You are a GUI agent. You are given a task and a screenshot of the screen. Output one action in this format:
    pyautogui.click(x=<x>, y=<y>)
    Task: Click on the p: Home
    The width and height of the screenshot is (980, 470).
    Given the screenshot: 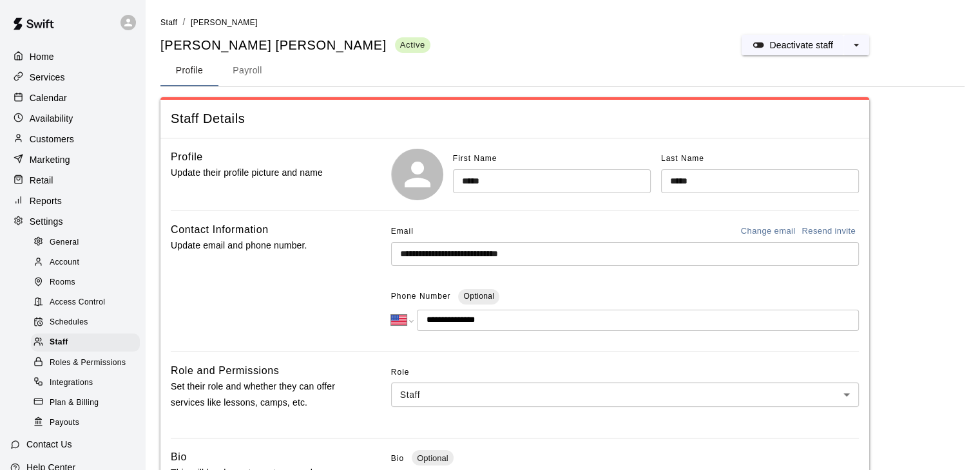 What is the action you would take?
    pyautogui.click(x=42, y=57)
    